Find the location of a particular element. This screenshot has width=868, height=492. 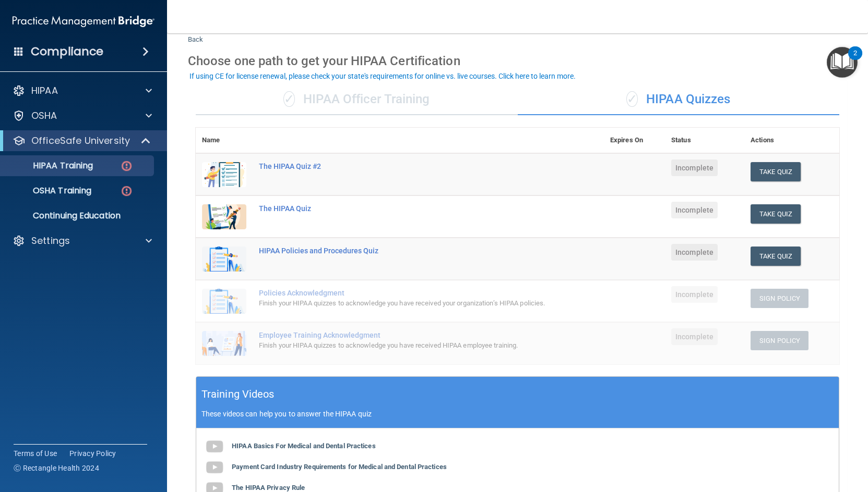

span: Ⓒ Rectangle Health 2024 is located at coordinates (56, 468).